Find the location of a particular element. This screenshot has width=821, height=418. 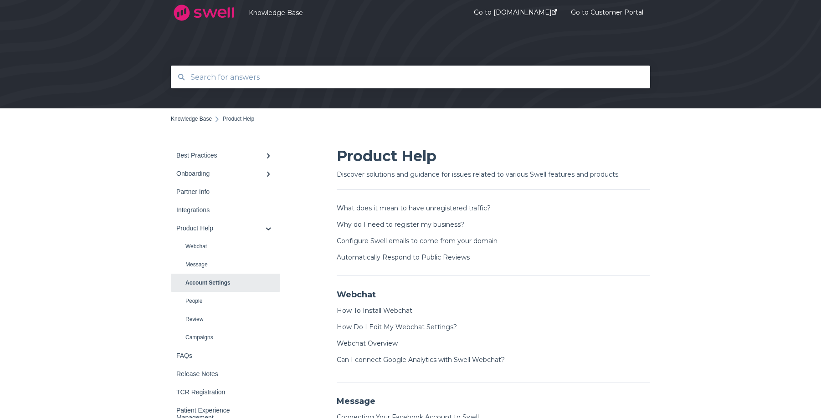

a: Review is located at coordinates (226, 320).